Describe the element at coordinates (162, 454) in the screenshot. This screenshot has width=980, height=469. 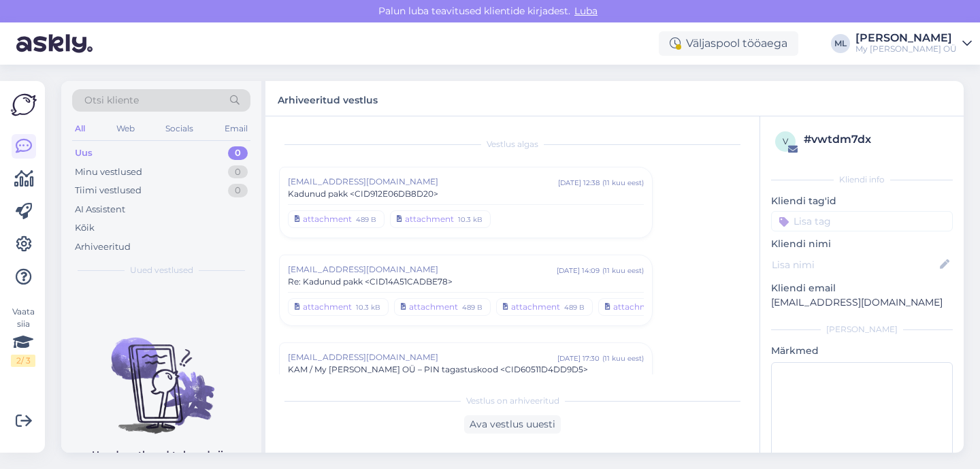
I see `p: Uued vestlused tulevad siia.` at that location.